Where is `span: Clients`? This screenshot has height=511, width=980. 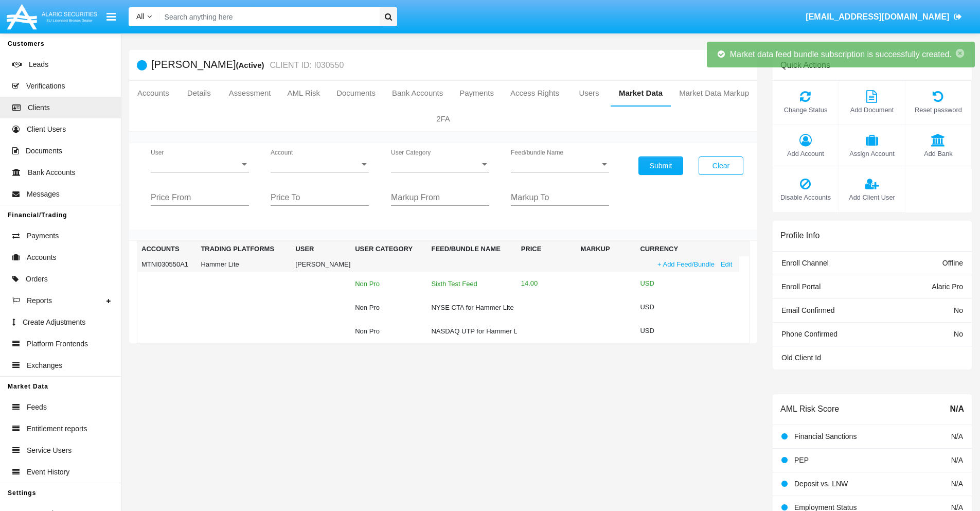
span: Clients is located at coordinates (39, 107).